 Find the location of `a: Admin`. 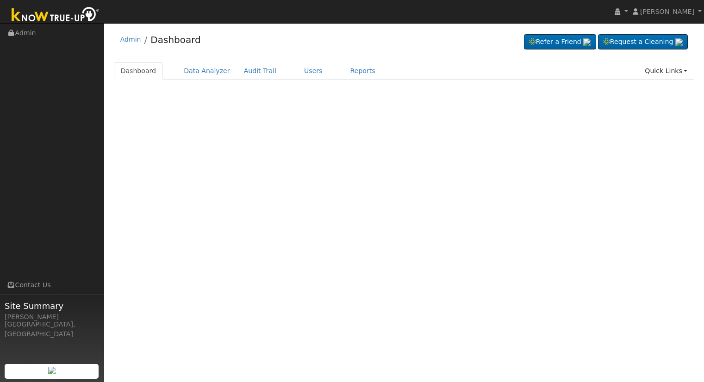

a: Admin is located at coordinates (131, 39).